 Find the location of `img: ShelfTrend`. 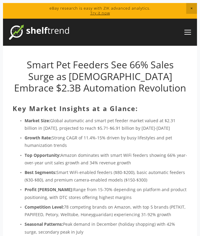

img: ShelfTrend is located at coordinates (39, 32).